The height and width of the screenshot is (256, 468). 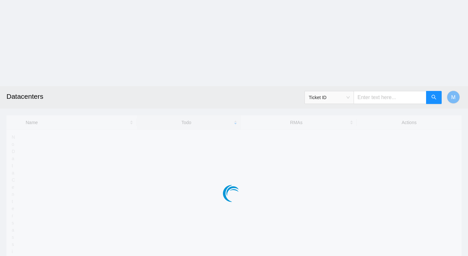 I want to click on button: search, so click(x=434, y=98).